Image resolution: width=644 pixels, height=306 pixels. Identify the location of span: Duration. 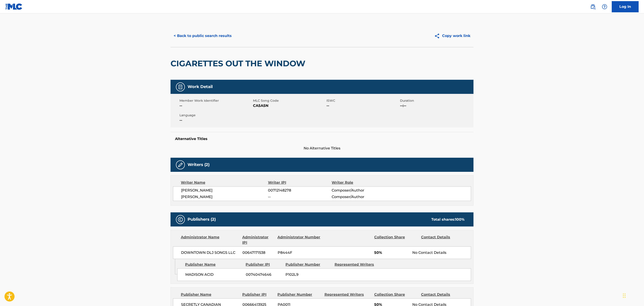
(436, 100).